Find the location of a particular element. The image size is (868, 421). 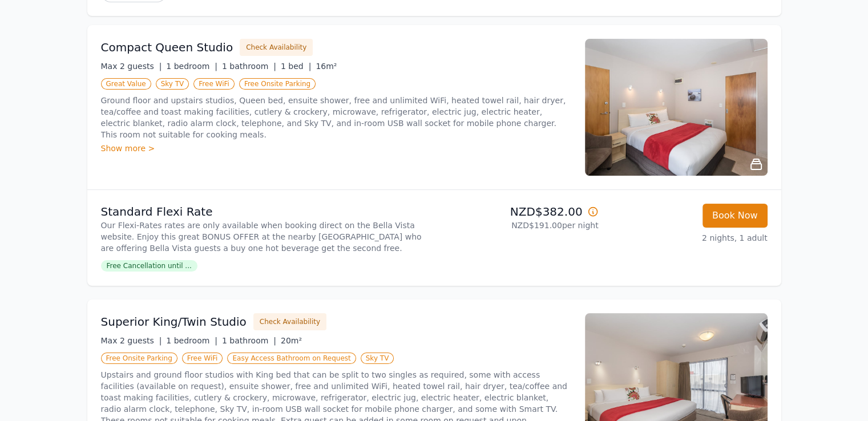

h3: Compact Queen Studio is located at coordinates (167, 47).